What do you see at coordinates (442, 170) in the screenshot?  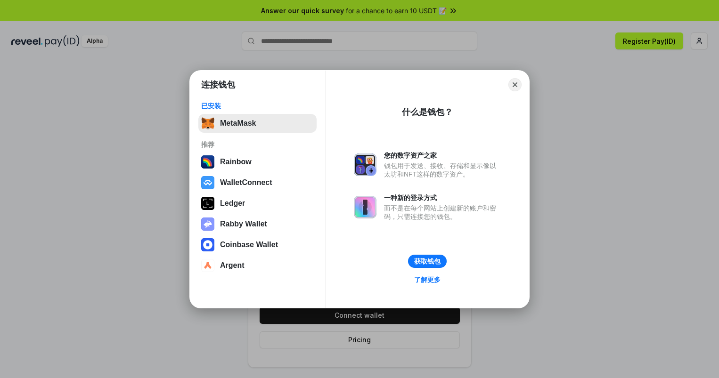 I see `div: 钱包用于发送、接收、存储和显示像以太坊和NFT这样的数字资产。` at bounding box center [442, 170].